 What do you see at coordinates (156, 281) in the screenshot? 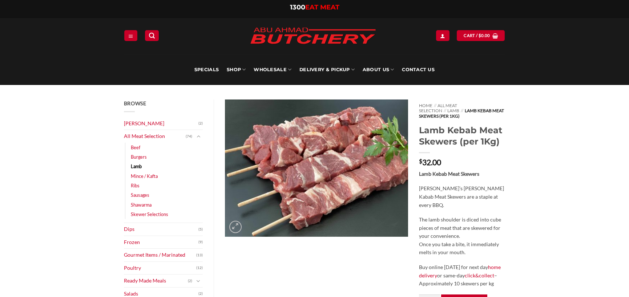
I see `a: Ready Made Meals` at bounding box center [156, 281].